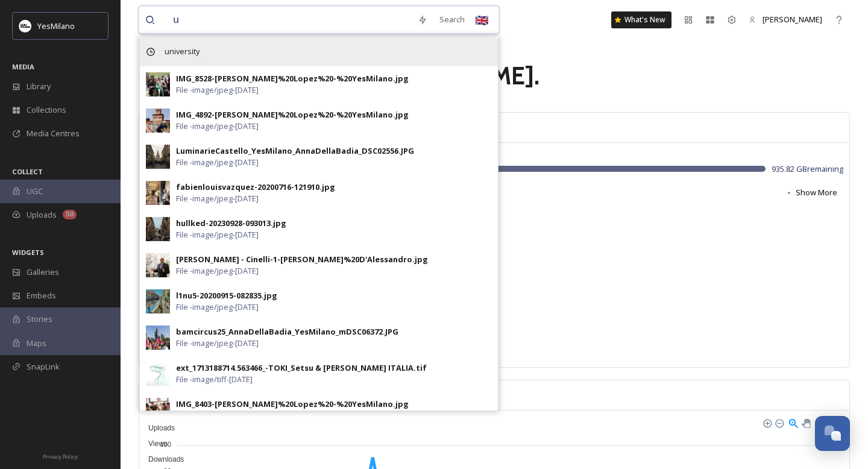 The image size is (868, 469). I want to click on img: -TOKI_Setsu%2520%2526%2520Shinobu%2520Ito_FIAM%2520ITALIA.tif, so click(158, 374).